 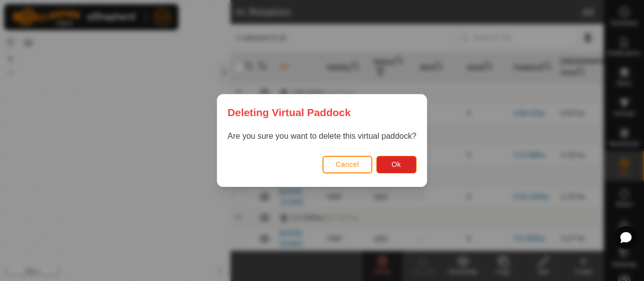 What do you see at coordinates (396, 164) in the screenshot?
I see `button: Ok` at bounding box center [396, 164].